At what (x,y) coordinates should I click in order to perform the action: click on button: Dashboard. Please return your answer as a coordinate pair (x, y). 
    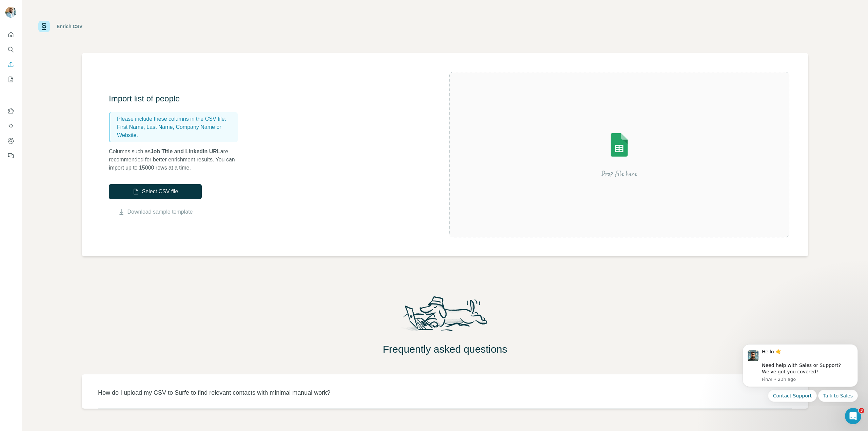
    Looking at the image, I should click on (11, 141).